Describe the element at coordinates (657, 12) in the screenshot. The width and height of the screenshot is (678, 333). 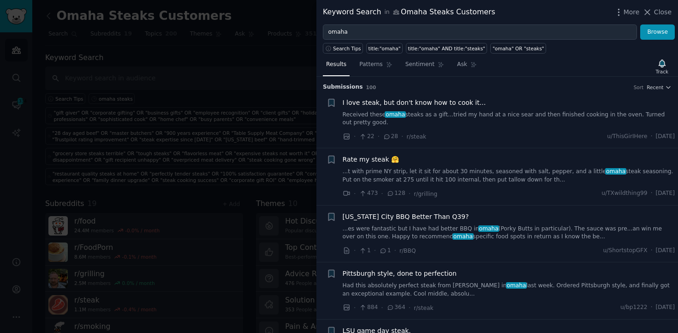
I see `button: Close` at that location.